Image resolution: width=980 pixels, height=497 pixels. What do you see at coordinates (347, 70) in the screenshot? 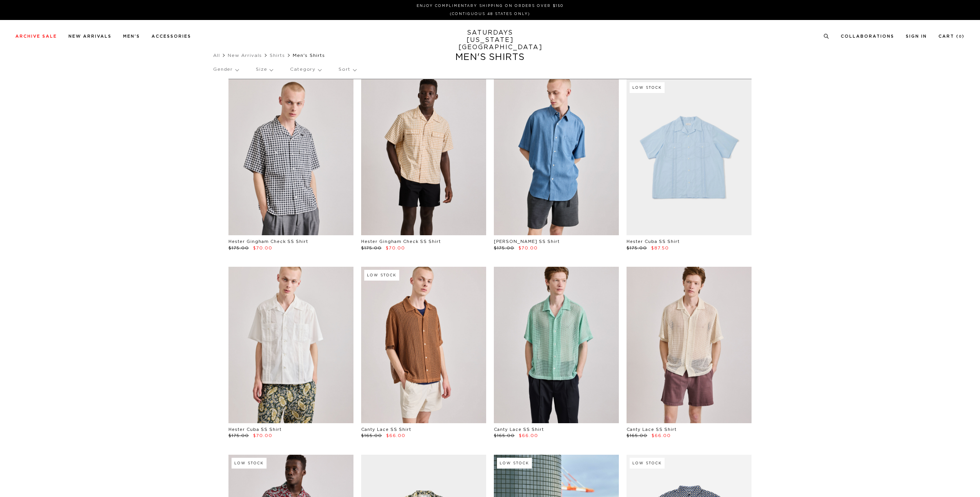
I see `p: Sort` at bounding box center [347, 70].